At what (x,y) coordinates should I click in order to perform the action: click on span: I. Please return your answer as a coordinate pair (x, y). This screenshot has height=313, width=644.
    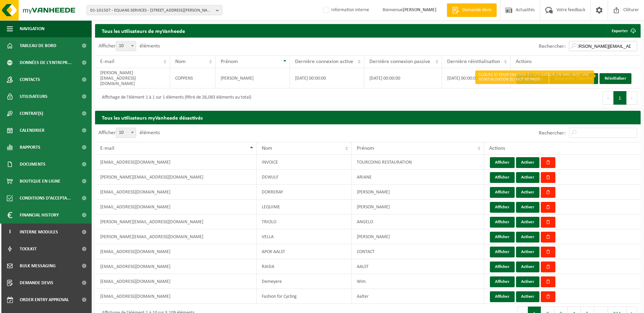
    Looking at the image, I should click on (10, 232).